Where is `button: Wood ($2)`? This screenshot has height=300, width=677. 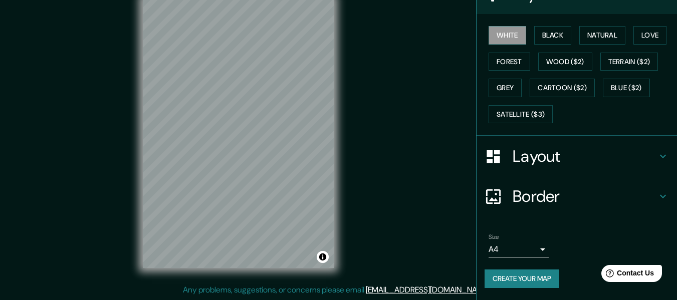 button: Wood ($2) is located at coordinates (565, 62).